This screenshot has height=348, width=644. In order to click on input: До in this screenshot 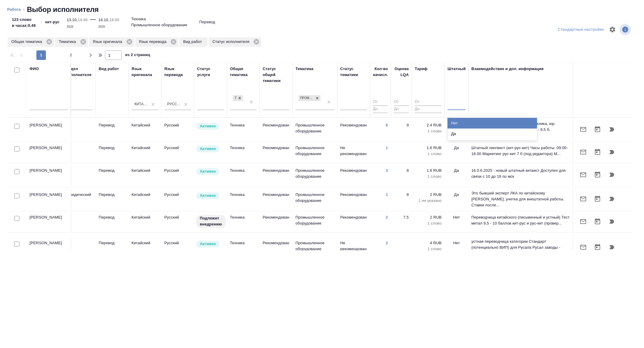, I will do `click(401, 109)`.